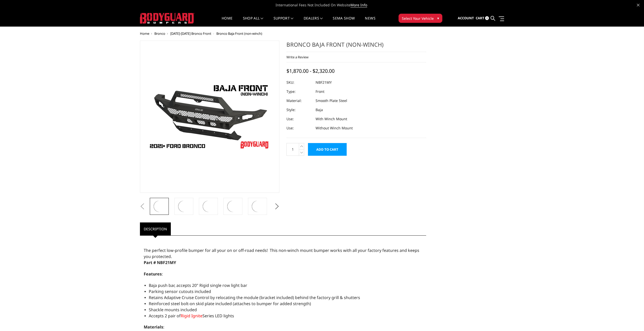 This screenshot has height=331, width=644. What do you see at coordinates (144, 34) in the screenshot?
I see `span: Home` at bounding box center [144, 34].